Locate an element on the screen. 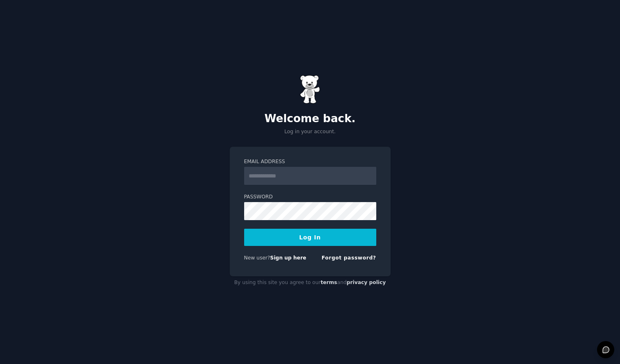  span: New user? is located at coordinates (257, 258).